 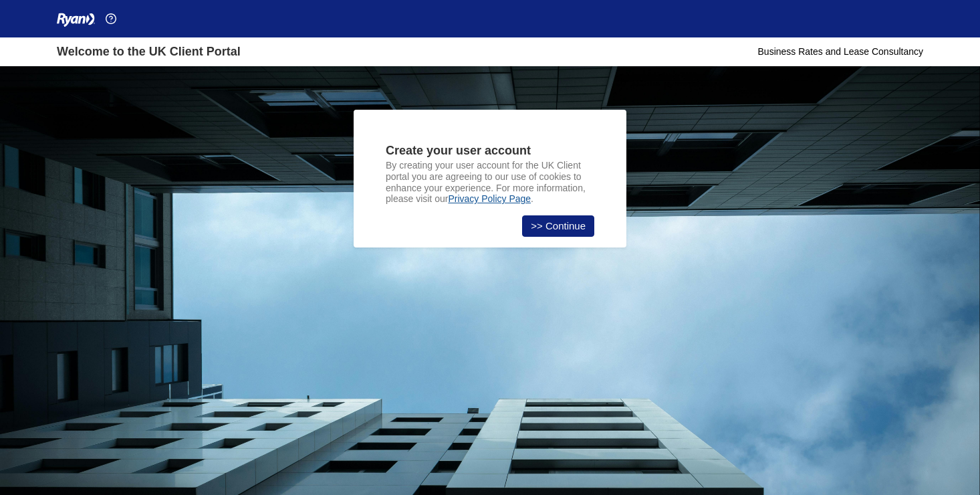 I want to click on div: Welcome to the UK Client Portal, so click(x=148, y=51).